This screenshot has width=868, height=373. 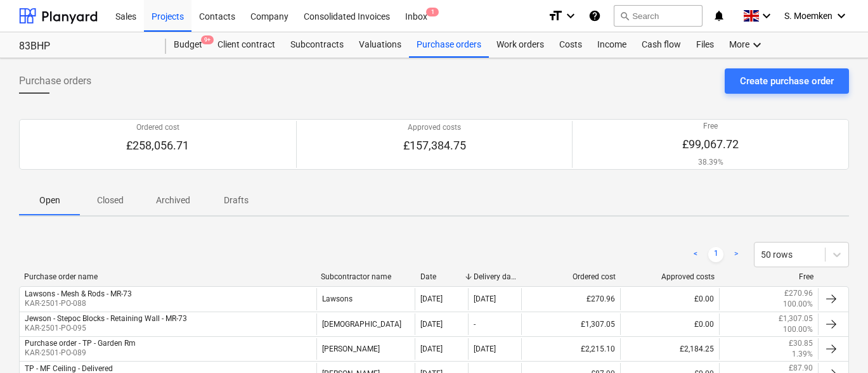 What do you see at coordinates (769, 277) in the screenshot?
I see `div: Free` at bounding box center [769, 277].